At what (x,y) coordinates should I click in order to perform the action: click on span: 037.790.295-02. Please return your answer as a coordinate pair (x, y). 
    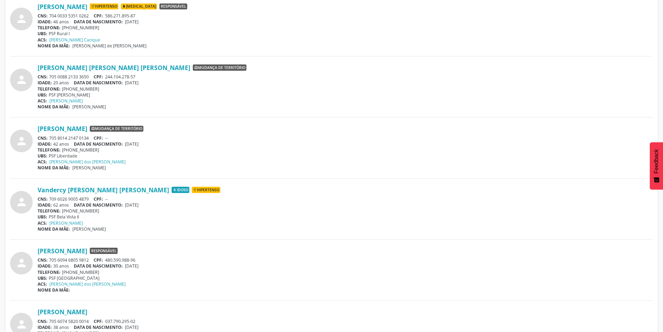
    Looking at the image, I should click on (120, 321).